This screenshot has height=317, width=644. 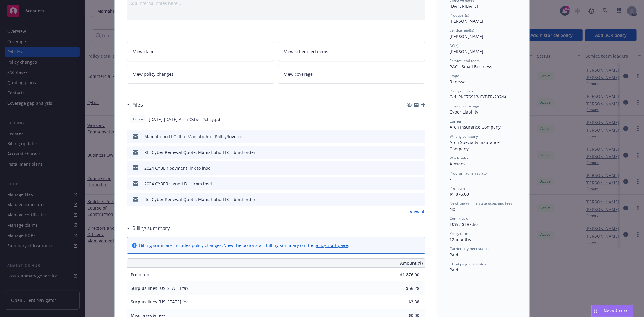 What do you see at coordinates (471, 66) in the screenshot?
I see `span: P&C - Small Business` at bounding box center [471, 66].